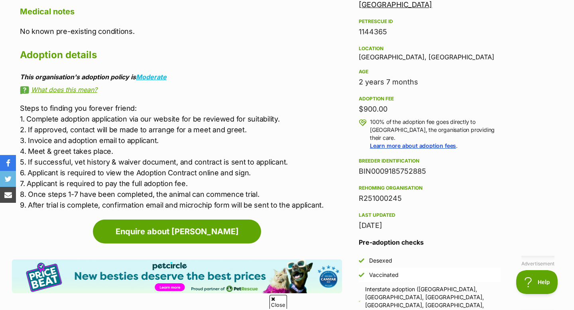 The height and width of the screenshot is (310, 574). I want to click on div: 2 years 7 months, so click(430, 82).